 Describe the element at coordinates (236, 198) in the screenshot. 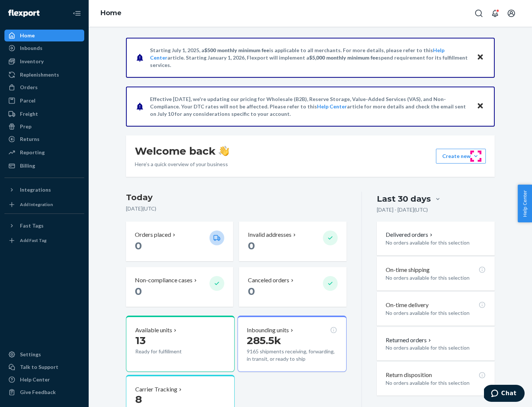

I see `h3: Today` at that location.